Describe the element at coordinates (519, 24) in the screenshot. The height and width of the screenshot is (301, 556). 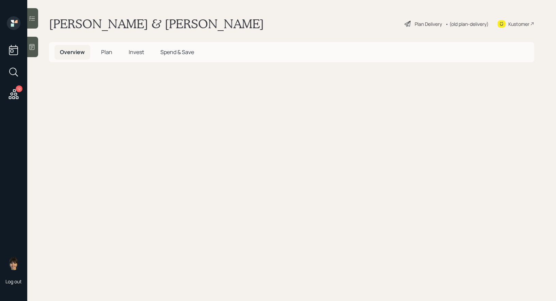
I see `div: Kustomer` at that location.